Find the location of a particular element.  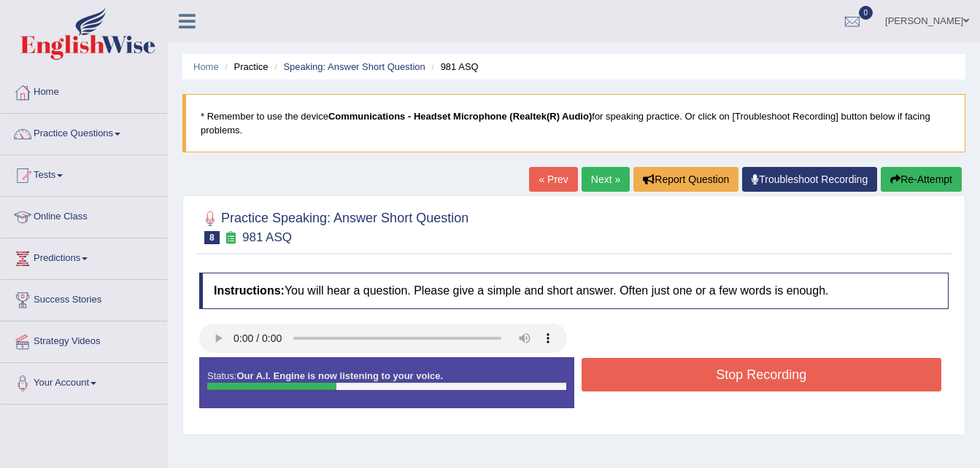

span: 0 is located at coordinates (867, 12).